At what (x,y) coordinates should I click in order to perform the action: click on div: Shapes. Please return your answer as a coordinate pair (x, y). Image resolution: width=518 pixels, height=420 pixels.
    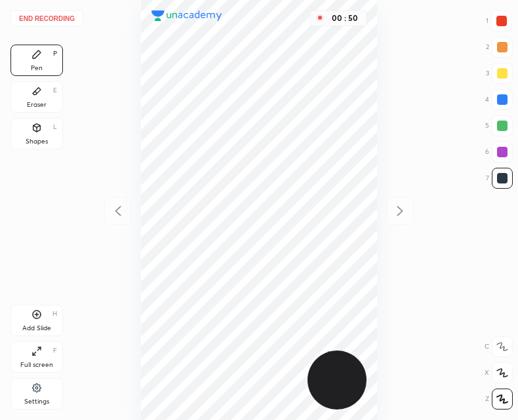
    Looking at the image, I should click on (37, 142).